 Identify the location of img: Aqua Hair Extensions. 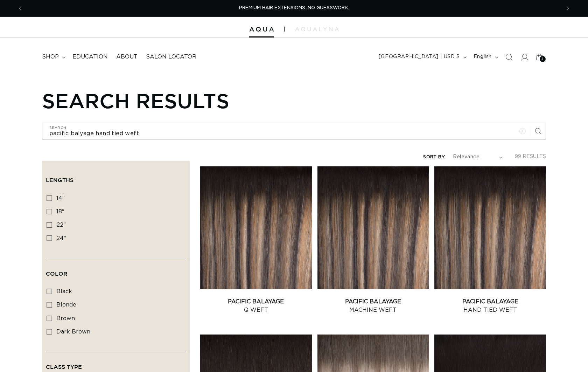
(262, 30).